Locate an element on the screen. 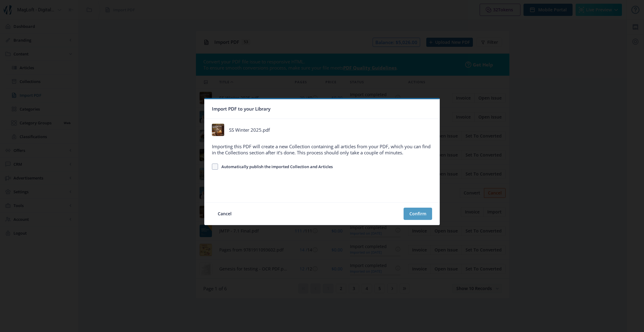 The width and height of the screenshot is (644, 332). div: SS Winter 2025.pdf is located at coordinates (250, 130).